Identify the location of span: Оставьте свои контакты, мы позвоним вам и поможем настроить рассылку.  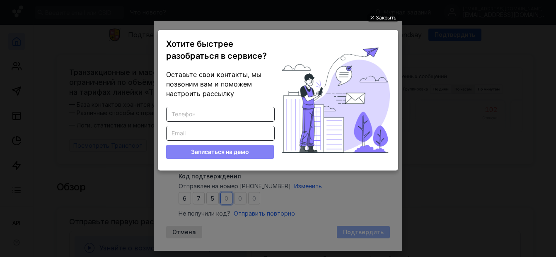
(214, 84).